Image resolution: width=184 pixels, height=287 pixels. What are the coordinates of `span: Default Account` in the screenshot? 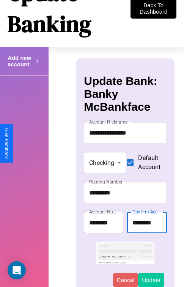 It's located at (149, 163).